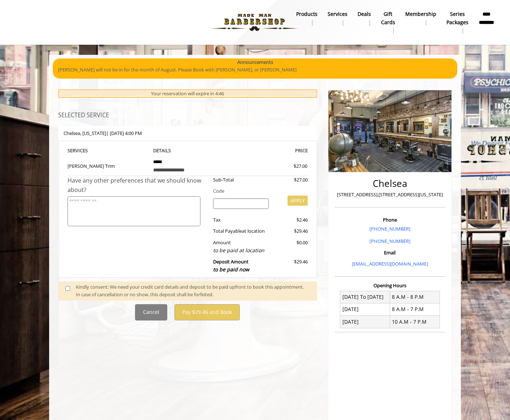 Image resolution: width=510 pixels, height=420 pixels. Describe the element at coordinates (253, 231) in the screenshot. I see `span: at location` at that location.